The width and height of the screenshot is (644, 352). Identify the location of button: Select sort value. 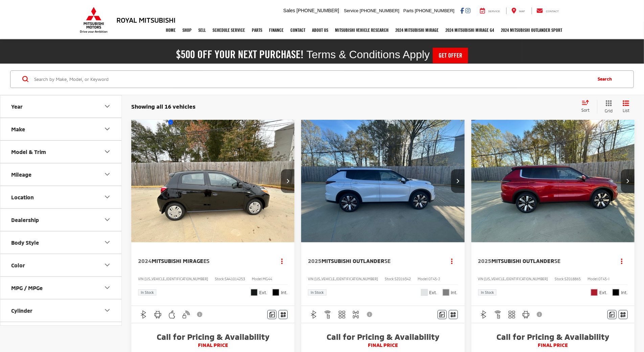
(587, 106).